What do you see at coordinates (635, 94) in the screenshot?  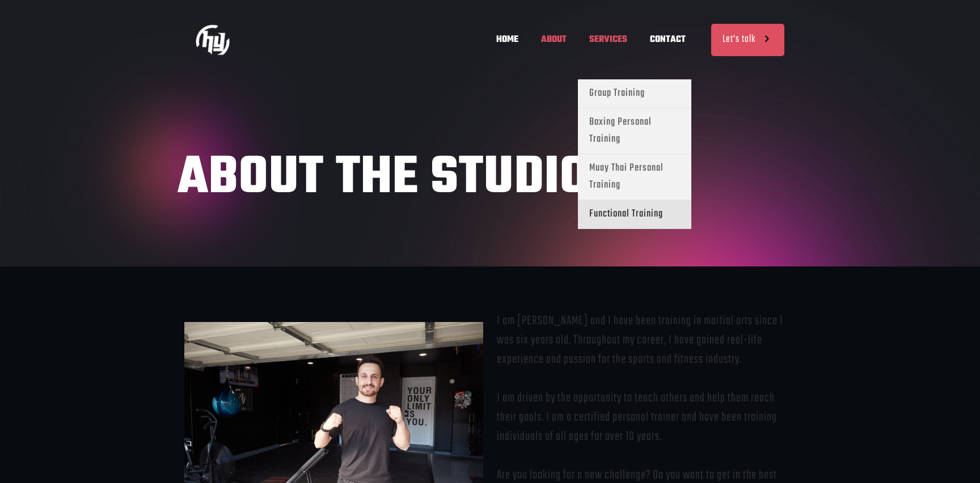 I see `a: Group Training` at bounding box center [635, 94].